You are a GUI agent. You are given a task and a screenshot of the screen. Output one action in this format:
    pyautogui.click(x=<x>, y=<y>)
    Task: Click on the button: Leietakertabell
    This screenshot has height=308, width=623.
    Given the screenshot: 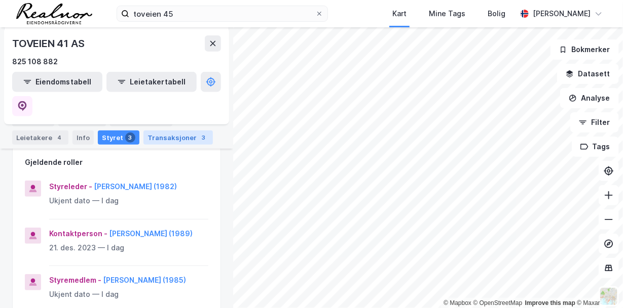 What is the action you would take?
    pyautogui.click(x=151, y=82)
    